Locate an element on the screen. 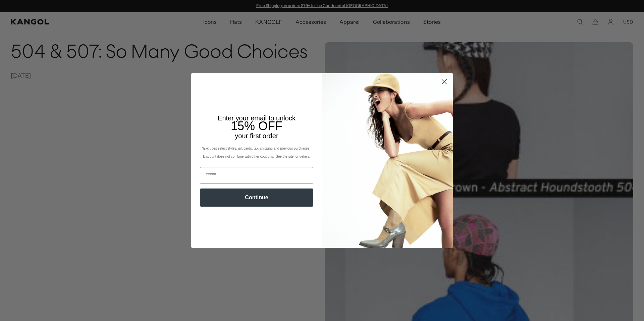 The height and width of the screenshot is (321, 644). span: 15% OFF is located at coordinates (257, 126).